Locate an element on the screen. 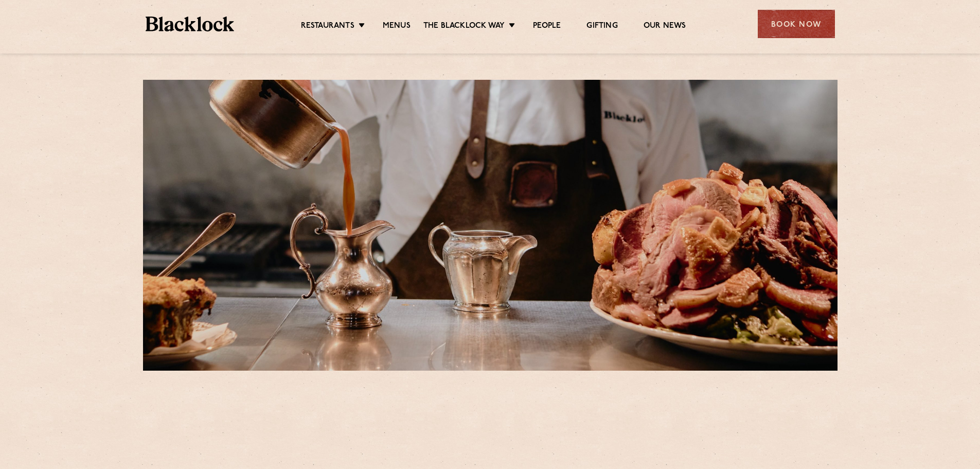 This screenshot has height=469, width=980. a: Gifting is located at coordinates (601, 27).